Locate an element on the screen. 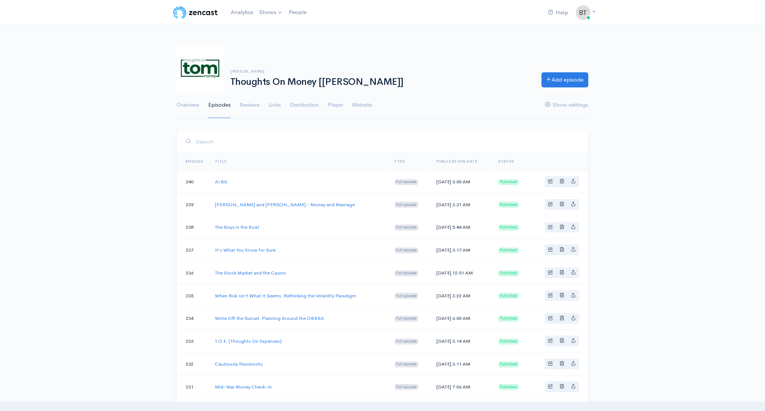 The image size is (765, 411). a: Distribution is located at coordinates (304, 105).